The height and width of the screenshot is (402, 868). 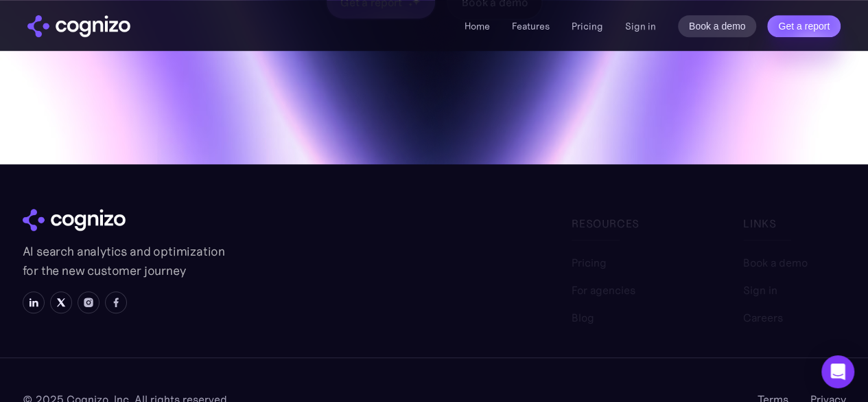 What do you see at coordinates (603, 290) in the screenshot?
I see `a: For agencies` at bounding box center [603, 290].